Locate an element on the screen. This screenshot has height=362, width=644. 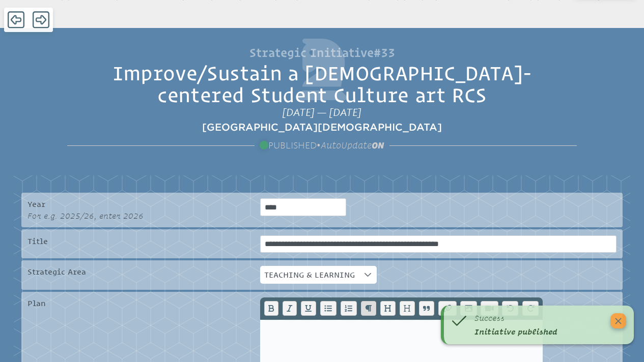
div: Initiative published is located at coordinates (542, 332).